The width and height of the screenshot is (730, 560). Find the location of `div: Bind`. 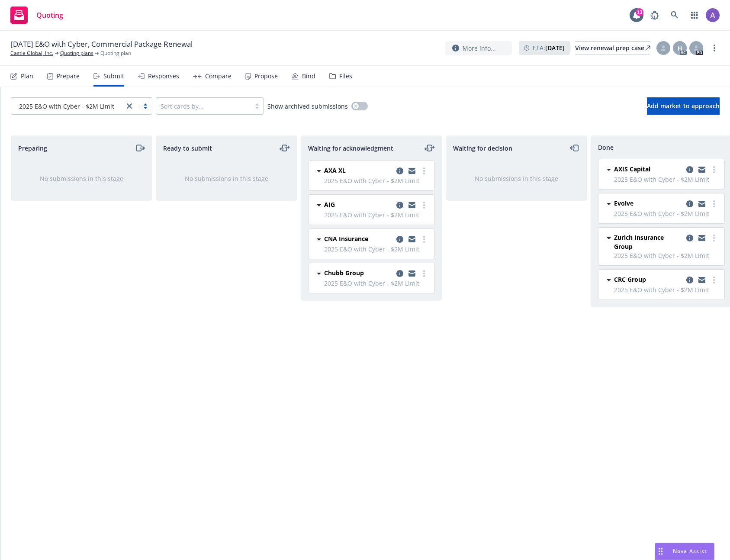

div: Bind is located at coordinates (308, 76).